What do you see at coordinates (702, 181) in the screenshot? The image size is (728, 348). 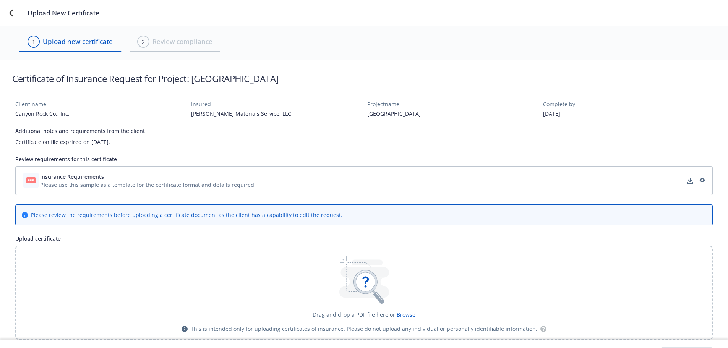 I see `div: preview` at bounding box center [702, 181].